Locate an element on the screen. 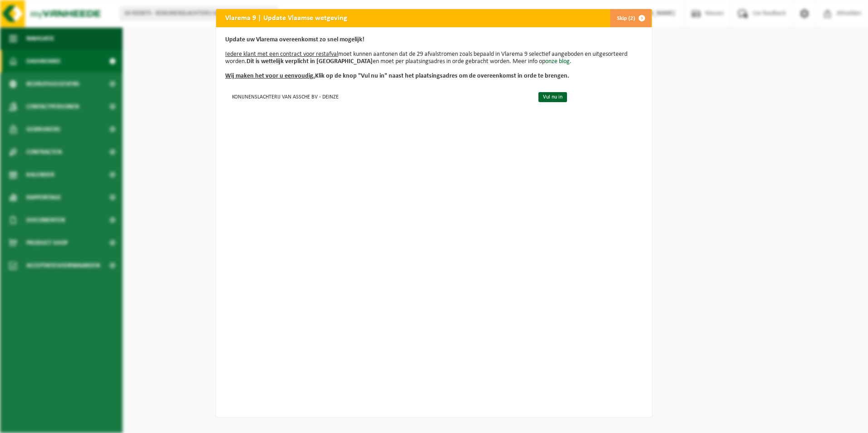 The image size is (868, 433). h2: Vlarema 9 | Update Vlaamse wetgeving is located at coordinates (286, 17).